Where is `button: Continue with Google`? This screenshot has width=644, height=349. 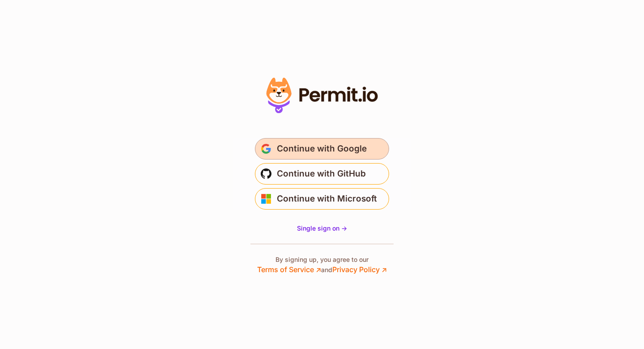
button: Continue with Google is located at coordinates (322, 149).